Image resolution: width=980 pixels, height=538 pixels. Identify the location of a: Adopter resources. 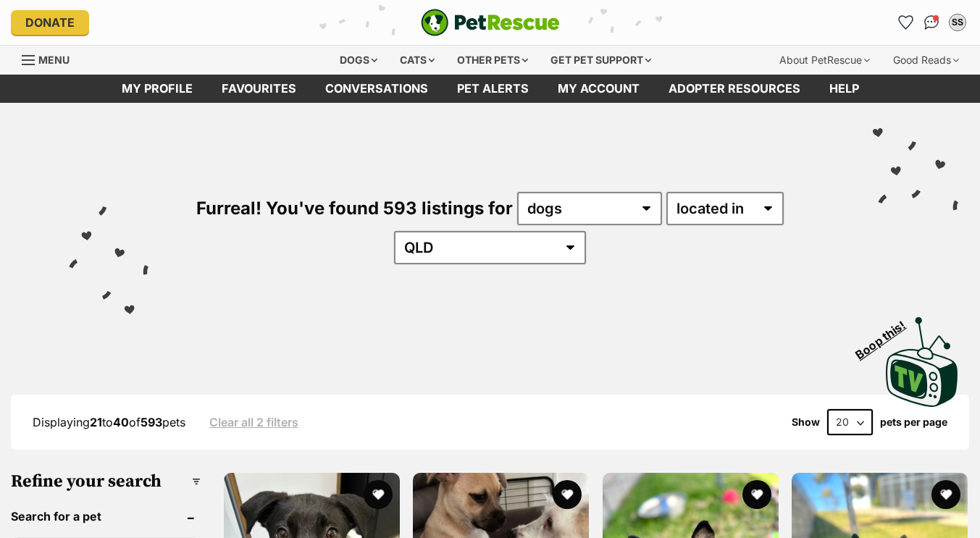
(735, 88).